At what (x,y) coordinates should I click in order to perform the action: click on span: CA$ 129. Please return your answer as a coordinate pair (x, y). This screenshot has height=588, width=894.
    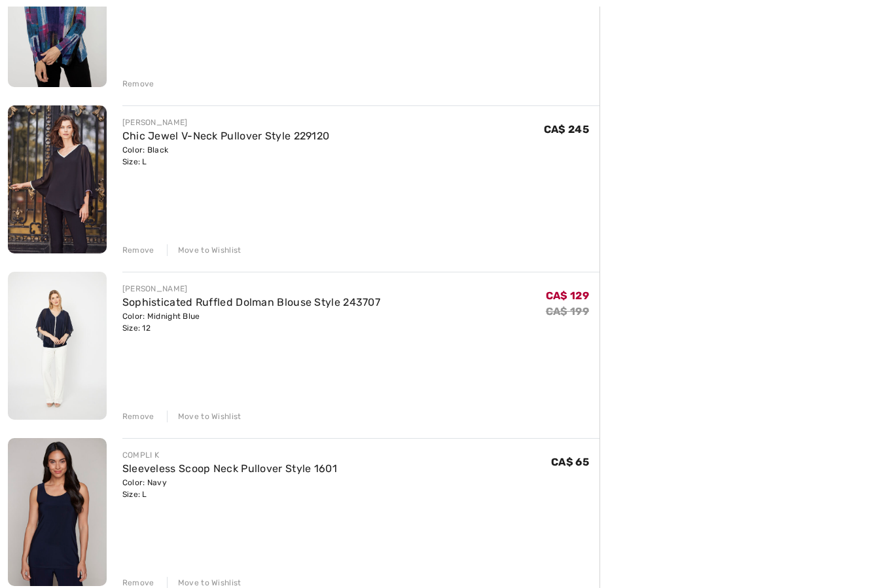
    Looking at the image, I should click on (568, 295).